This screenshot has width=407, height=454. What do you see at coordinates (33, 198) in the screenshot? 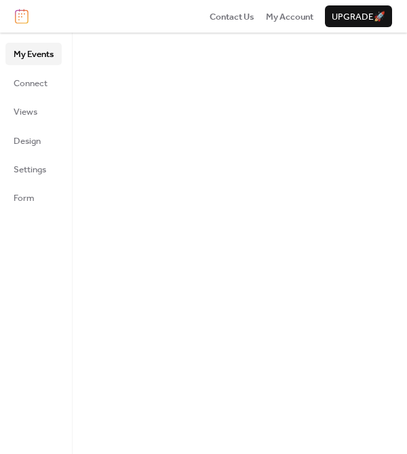
I see `a: Form` at bounding box center [33, 198].